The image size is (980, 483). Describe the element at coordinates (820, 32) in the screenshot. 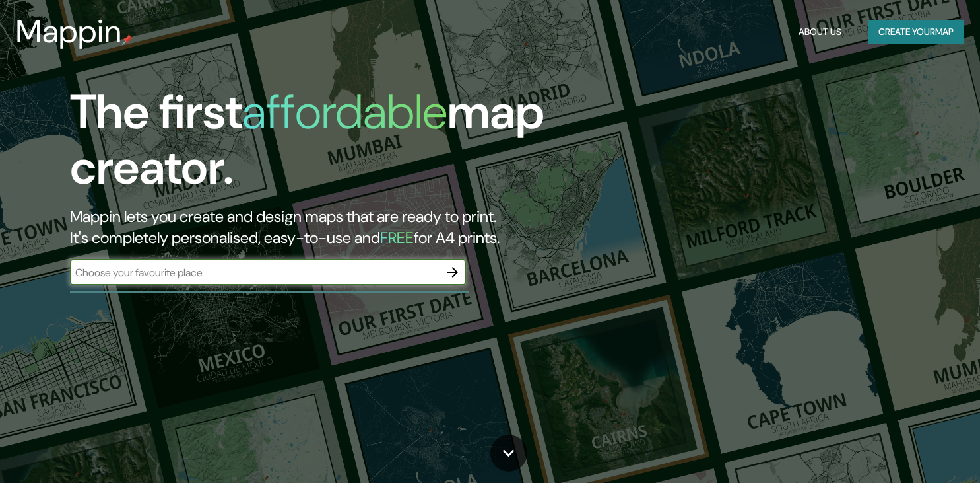

I see `button: About Us` at that location.